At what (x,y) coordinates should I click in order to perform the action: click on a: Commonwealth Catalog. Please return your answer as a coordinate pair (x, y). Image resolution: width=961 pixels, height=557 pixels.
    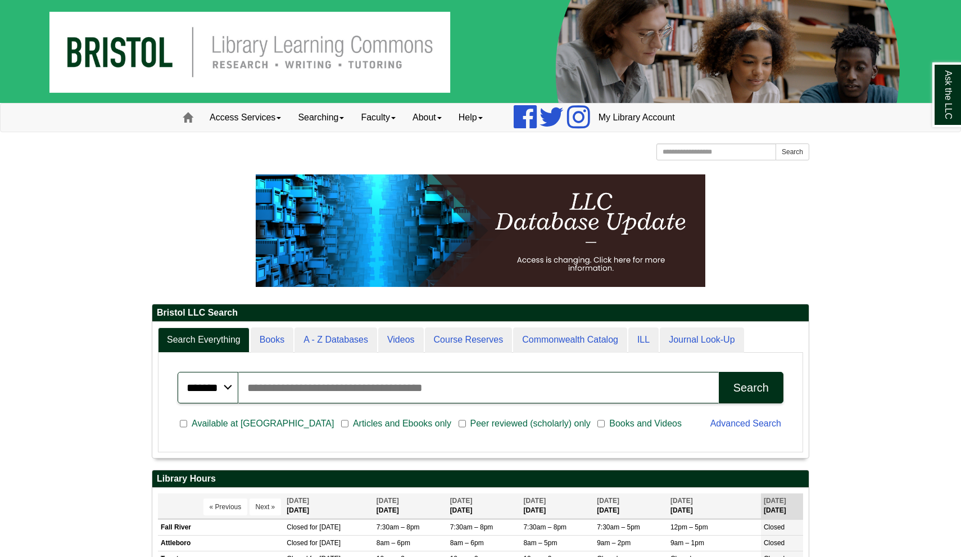
    Looking at the image, I should click on (570, 340).